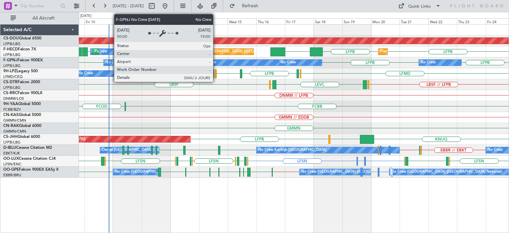 This screenshot has width=509, height=233. Describe the element at coordinates (386, 21) in the screenshot. I see `div: Mon 20` at that location.